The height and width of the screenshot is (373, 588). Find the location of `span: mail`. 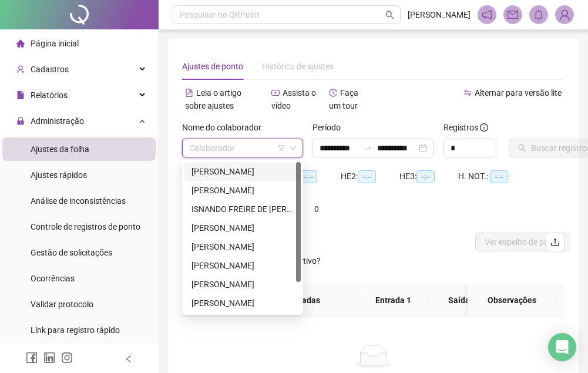

span: mail is located at coordinates (513, 15).